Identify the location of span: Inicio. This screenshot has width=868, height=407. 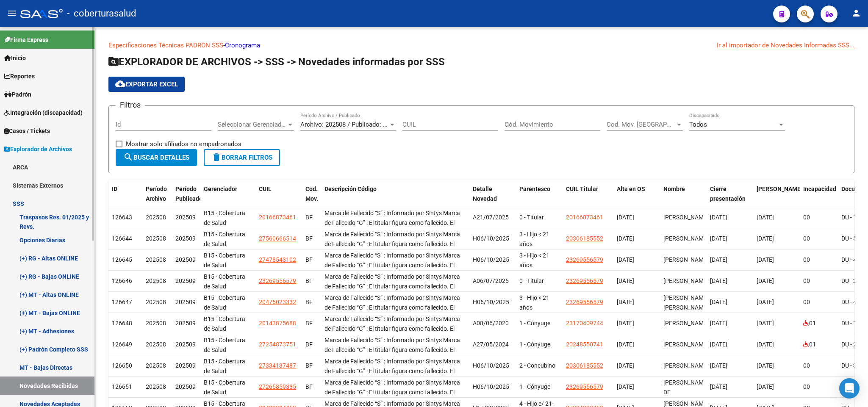
(14, 58).